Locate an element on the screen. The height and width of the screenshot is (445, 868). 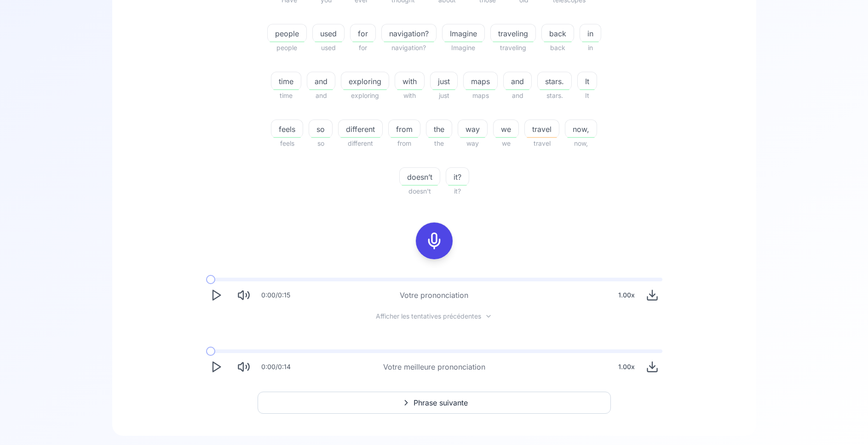
button: we is located at coordinates (506, 129).